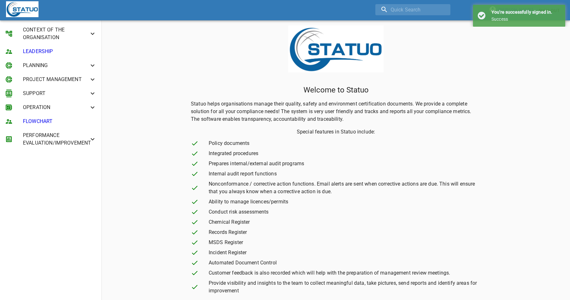  I want to click on span: PERFORMANCE EVALUATION/IMPROVEMENT, so click(56, 139).